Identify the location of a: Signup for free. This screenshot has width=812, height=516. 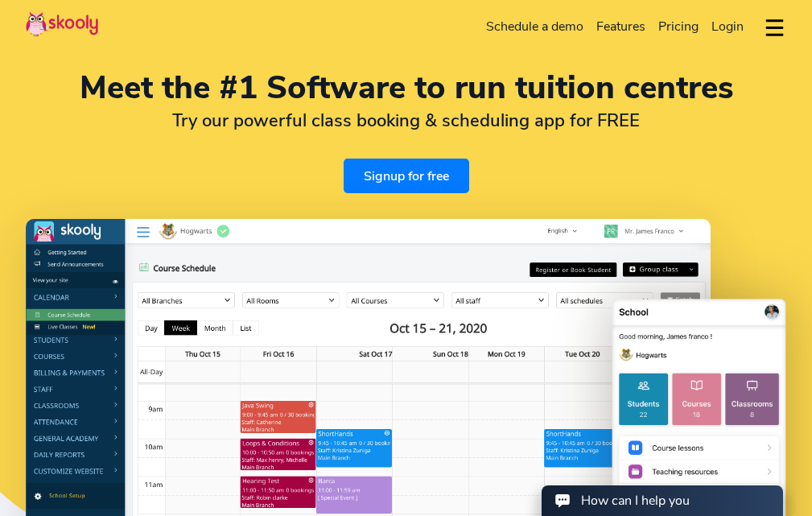
(407, 176).